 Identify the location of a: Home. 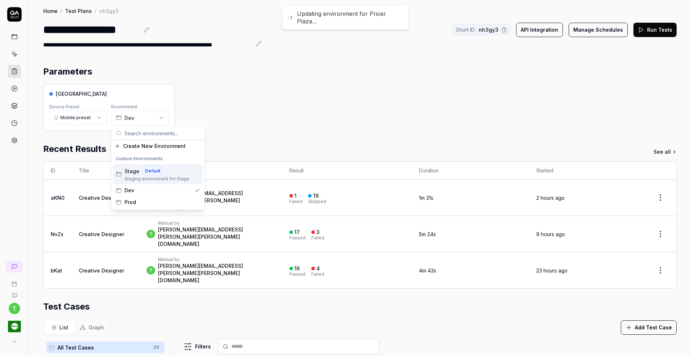
(50, 11).